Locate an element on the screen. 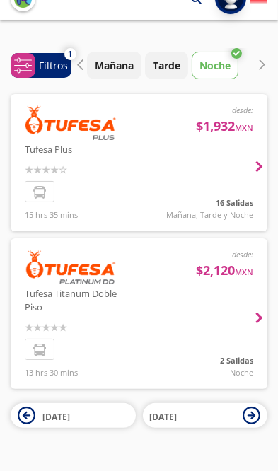 This screenshot has height=471, width=278. button: Noche is located at coordinates (215, 65).